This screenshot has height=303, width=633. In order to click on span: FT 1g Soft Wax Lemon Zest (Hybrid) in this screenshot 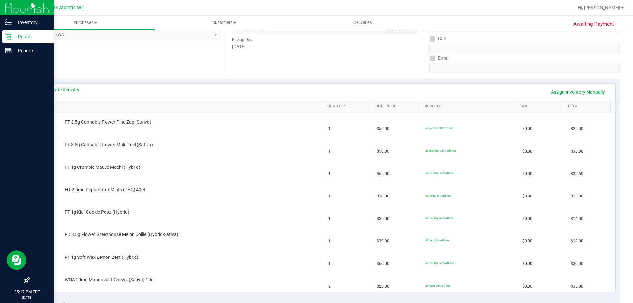, I will do `click(102, 257)`.